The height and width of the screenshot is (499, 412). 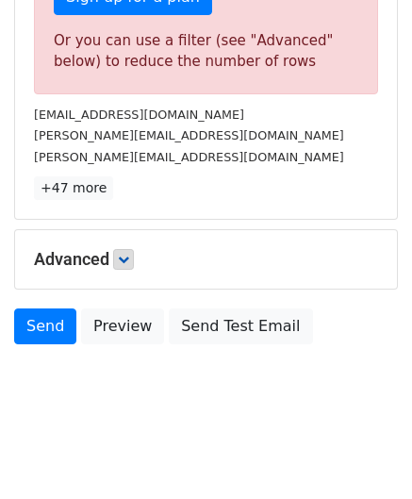 What do you see at coordinates (45, 326) in the screenshot?
I see `a: Send` at bounding box center [45, 326].